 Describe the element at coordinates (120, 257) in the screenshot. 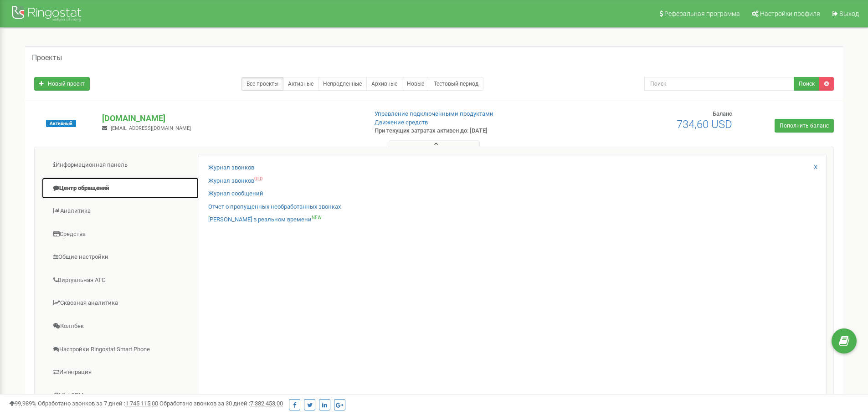

I see `a: Общие настройки` at that location.